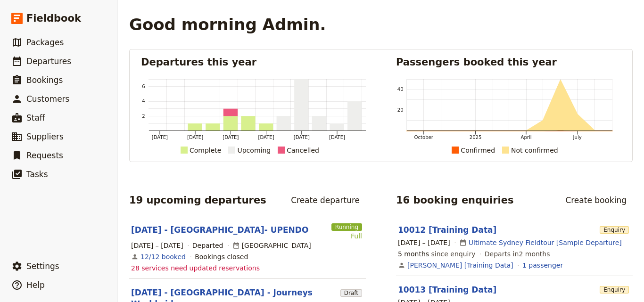  I want to click on span: Draft, so click(351, 293).